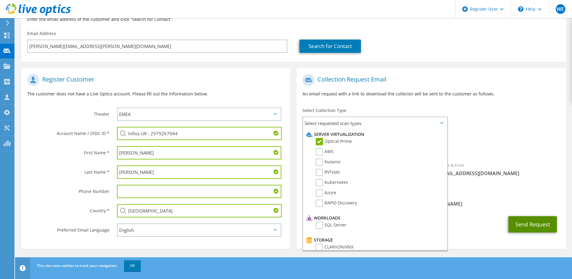 The image size is (572, 279). I want to click on div: Sender & From, so click(499, 169).